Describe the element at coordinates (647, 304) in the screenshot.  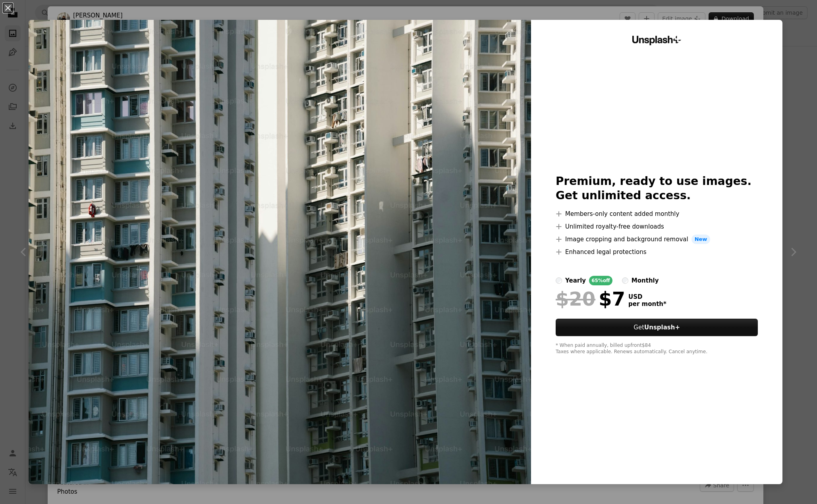
I see `span: per month *` at that location.